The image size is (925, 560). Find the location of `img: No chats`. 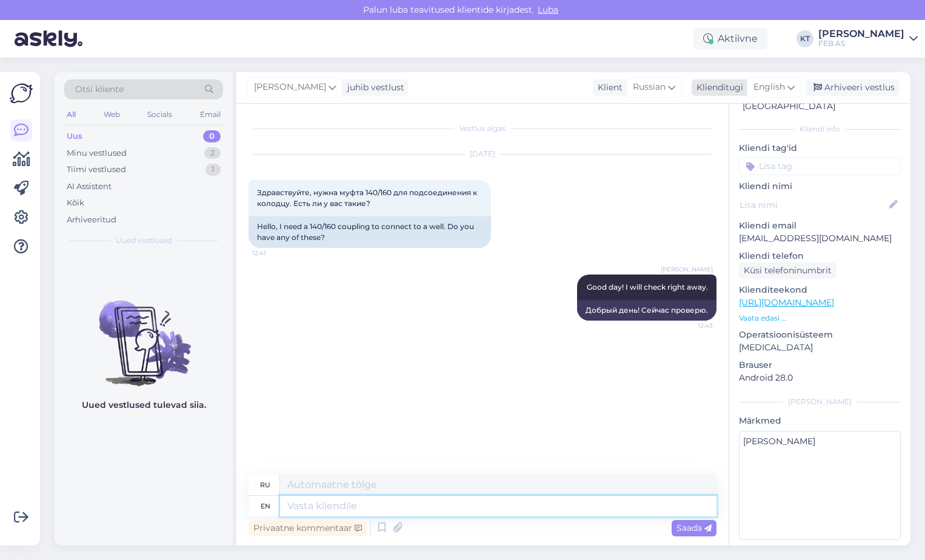

img: No chats is located at coordinates (144, 333).